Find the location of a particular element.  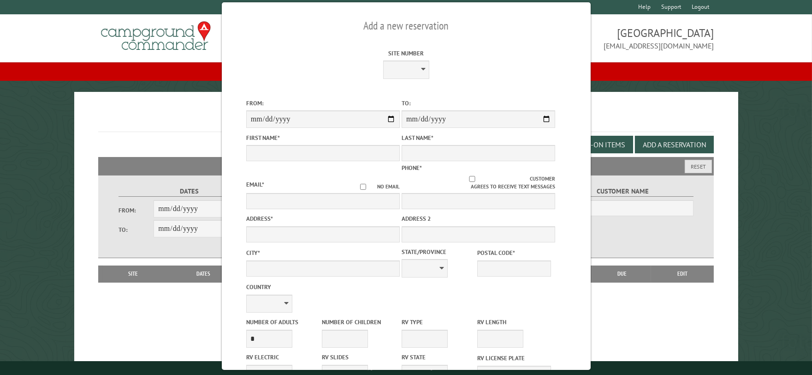

label: Country is located at coordinates (322, 286).